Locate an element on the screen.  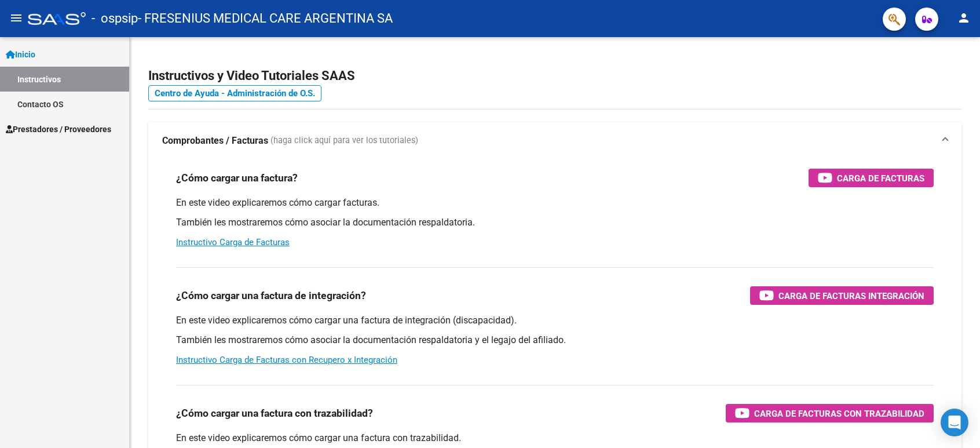
mat-expansion-panel-header: Comprobantes / Facturas (haga click aquí para ver los tutoriales) is located at coordinates (555, 141).